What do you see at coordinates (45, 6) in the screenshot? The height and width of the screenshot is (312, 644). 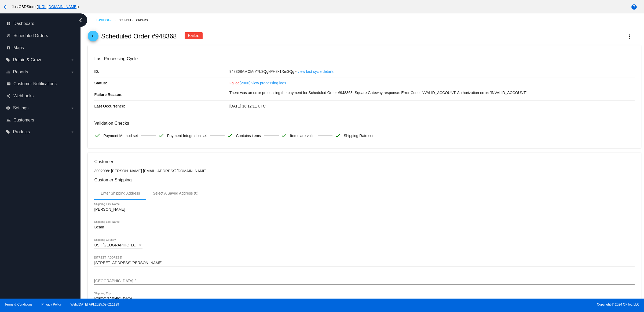 I see `span: JustCBDStore ( )` at bounding box center [45, 6].